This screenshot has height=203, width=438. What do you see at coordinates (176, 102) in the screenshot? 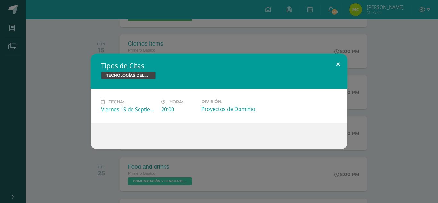
I see `span: Hora:` at bounding box center [176, 102].